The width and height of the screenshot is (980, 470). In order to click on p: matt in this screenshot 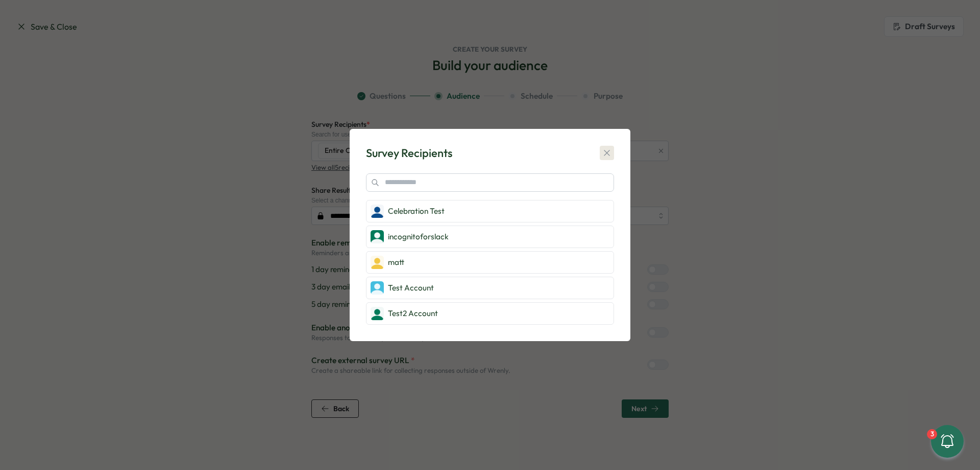, I will do `click(396, 262)`.